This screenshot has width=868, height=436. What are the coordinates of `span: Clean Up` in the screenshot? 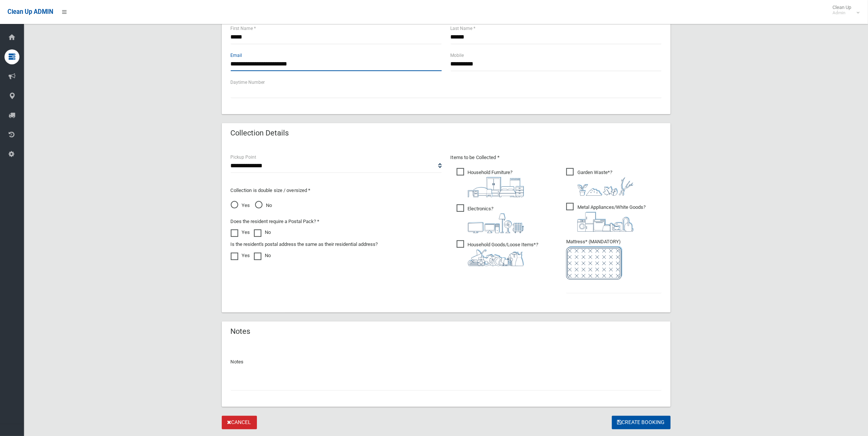 It's located at (843, 10).